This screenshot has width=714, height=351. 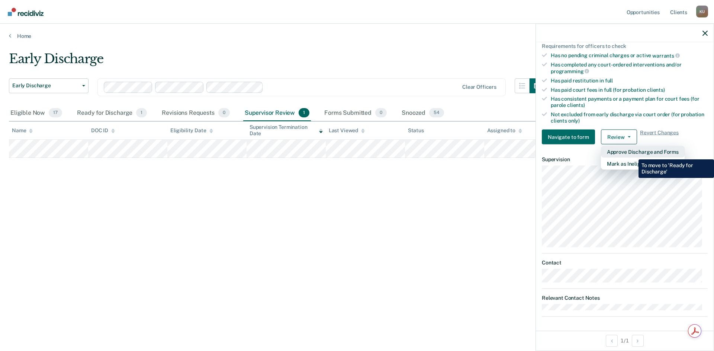 I want to click on span: Revert Changes, so click(x=659, y=137).